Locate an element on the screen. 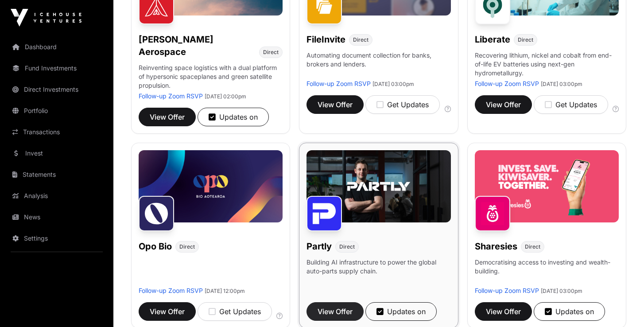 The height and width of the screenshot is (327, 644). h1: Sharesies is located at coordinates (496, 246).